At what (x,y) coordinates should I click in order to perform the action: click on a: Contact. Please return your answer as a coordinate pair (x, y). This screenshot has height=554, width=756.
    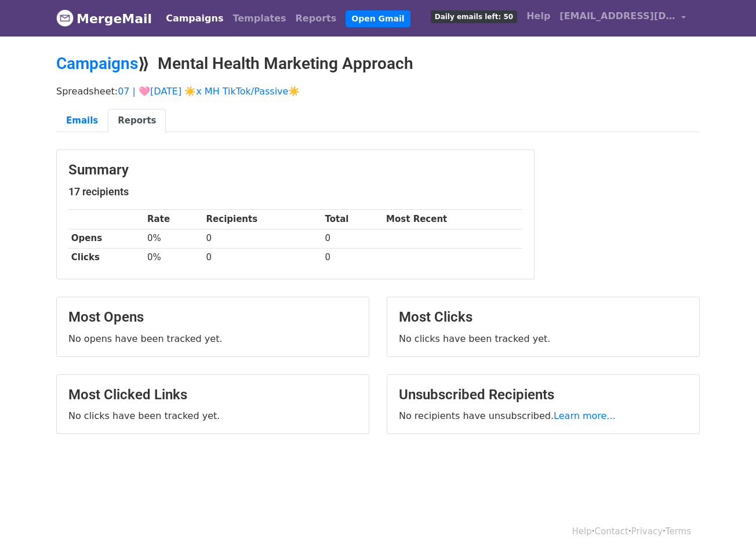
    Looking at the image, I should click on (612, 531).